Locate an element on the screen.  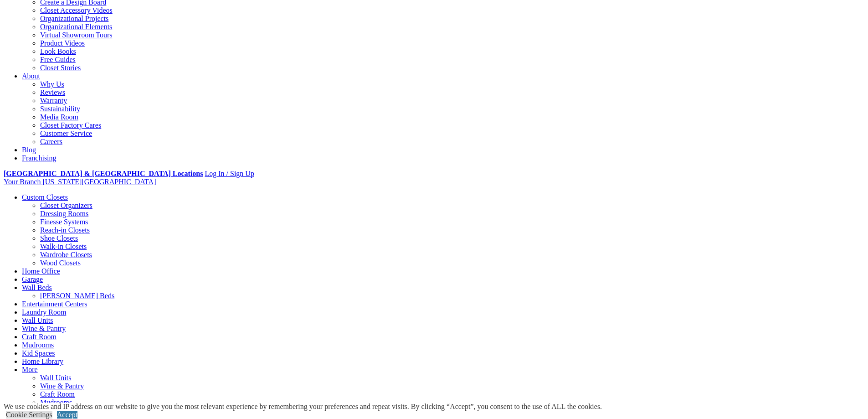
a: Laundry Room is located at coordinates (44, 312).